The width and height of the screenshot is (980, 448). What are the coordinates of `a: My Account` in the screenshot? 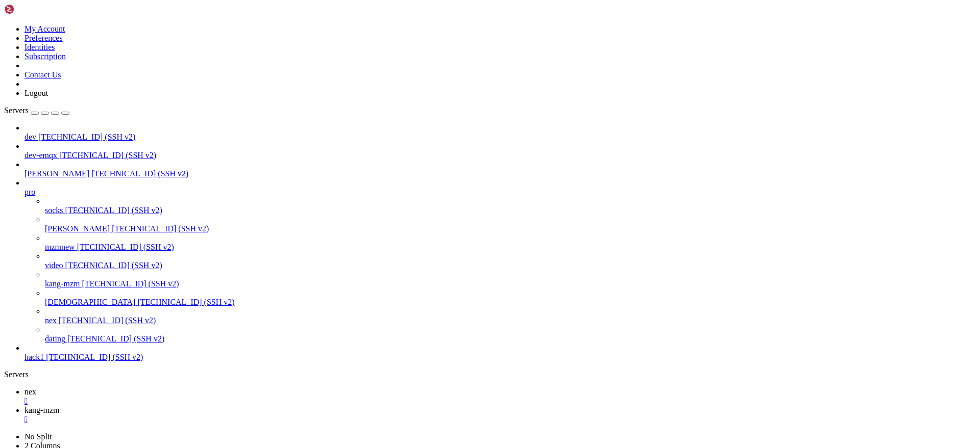 It's located at (45, 29).